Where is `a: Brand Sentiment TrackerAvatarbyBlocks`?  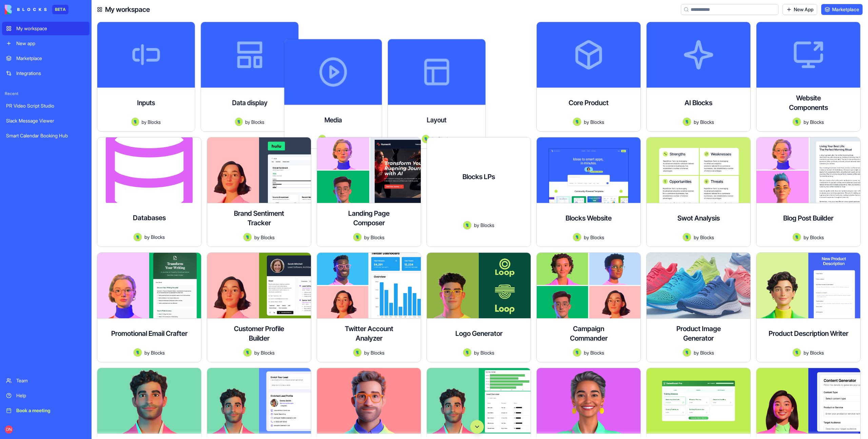
a: Brand Sentiment TrackerAvatarbyBlocks is located at coordinates (259, 192).